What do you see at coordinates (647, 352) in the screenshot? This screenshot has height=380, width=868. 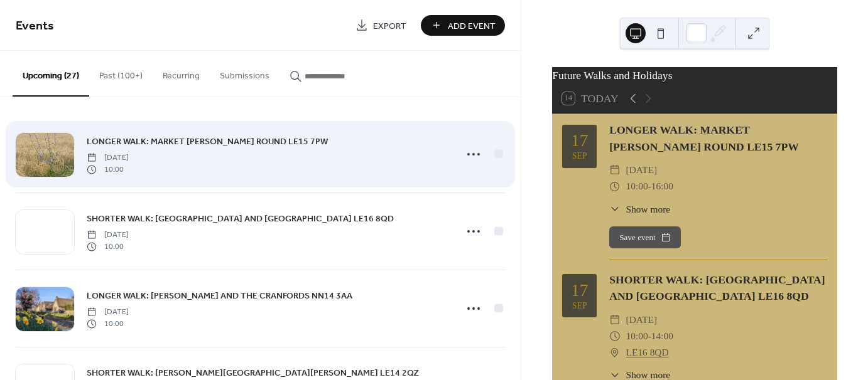 I see `a: LE16 8QD` at bounding box center [647, 352].